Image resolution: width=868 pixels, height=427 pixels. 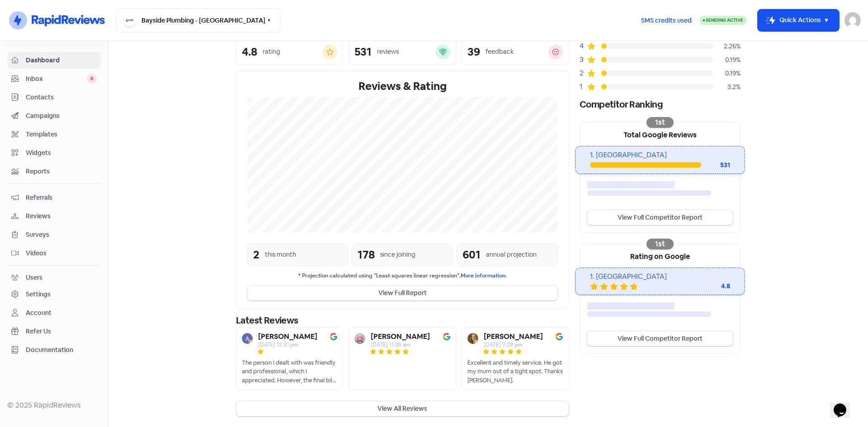 I want to click on span: Dashboard, so click(x=61, y=60).